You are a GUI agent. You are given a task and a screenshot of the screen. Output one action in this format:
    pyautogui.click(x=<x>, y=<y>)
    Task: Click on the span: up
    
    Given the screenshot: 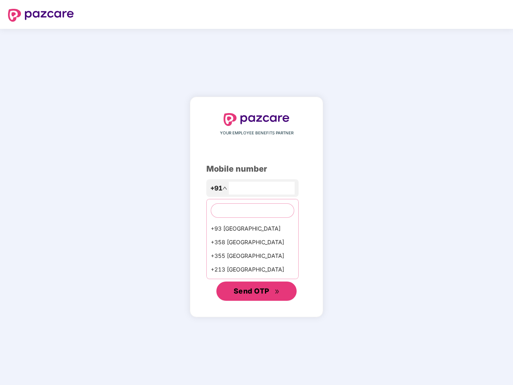 What is the action you would take?
    pyautogui.click(x=225, y=188)
    